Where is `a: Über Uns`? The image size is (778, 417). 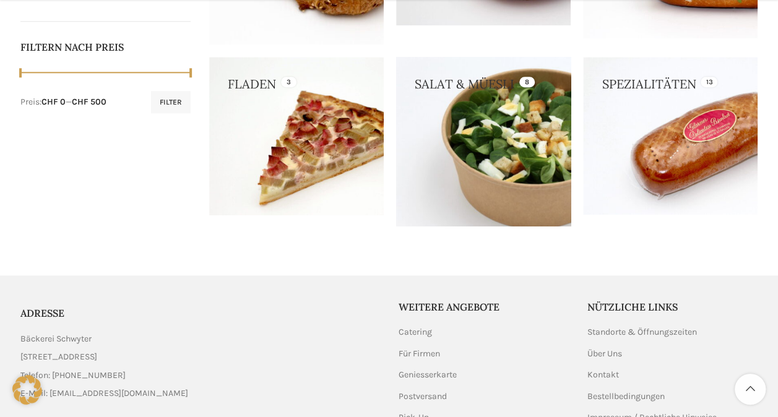
a: Über Uns is located at coordinates (605, 354).